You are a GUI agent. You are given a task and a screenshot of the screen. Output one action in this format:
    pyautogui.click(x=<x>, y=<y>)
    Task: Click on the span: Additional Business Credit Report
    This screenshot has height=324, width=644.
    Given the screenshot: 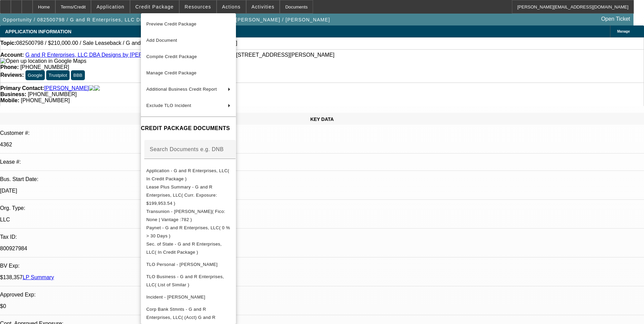 What is the action you would take?
    pyautogui.click(x=182, y=89)
    